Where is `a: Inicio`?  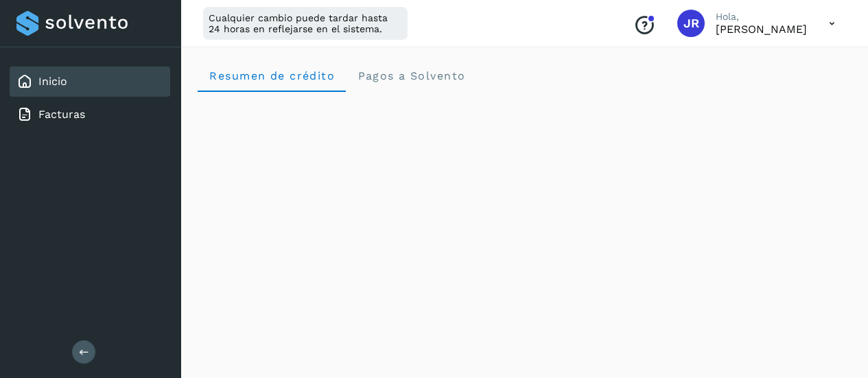 a: Inicio is located at coordinates (53, 81).